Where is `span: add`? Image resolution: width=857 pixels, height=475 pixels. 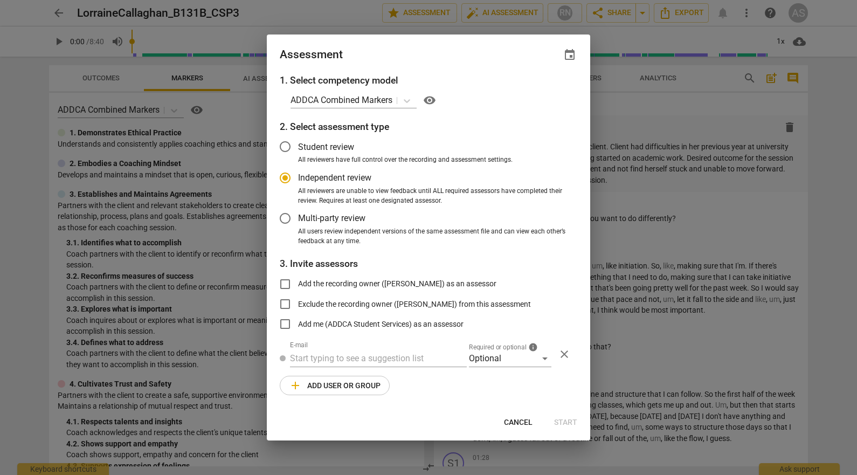
span: add is located at coordinates (295, 385).